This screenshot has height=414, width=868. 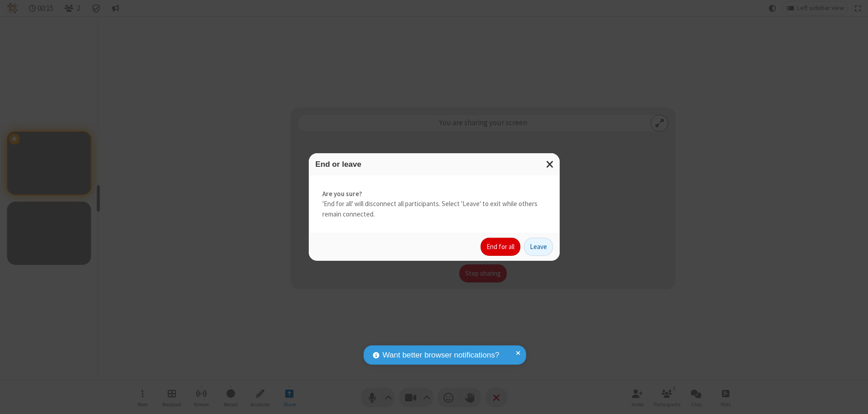 What do you see at coordinates (434, 204) in the screenshot?
I see `div: 'End for all' will disconnect all participants. Select 'Leave' to exit while others remain connec...` at bounding box center [434, 204].